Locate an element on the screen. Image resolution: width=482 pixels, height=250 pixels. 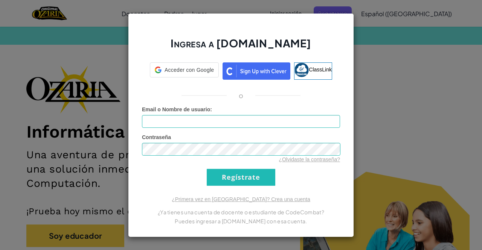
img: classlink-logo-small.png is located at coordinates (302, 70).